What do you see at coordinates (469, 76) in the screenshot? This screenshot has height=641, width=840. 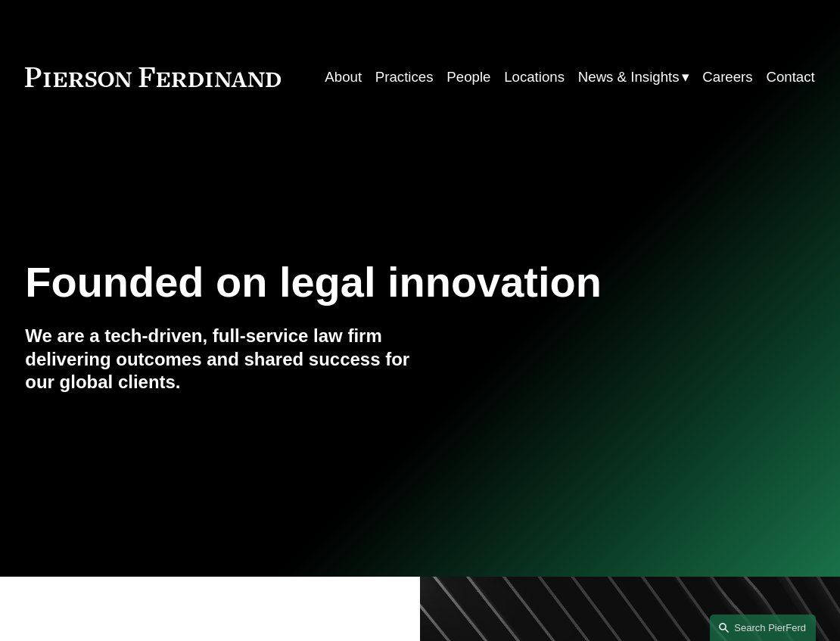 I see `a: People` at bounding box center [469, 76].